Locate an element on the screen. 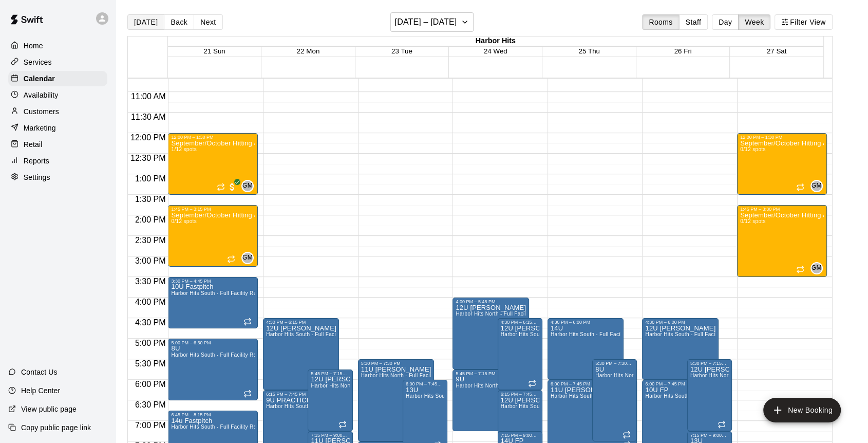  span: 12:00 PM is located at coordinates (148, 137).